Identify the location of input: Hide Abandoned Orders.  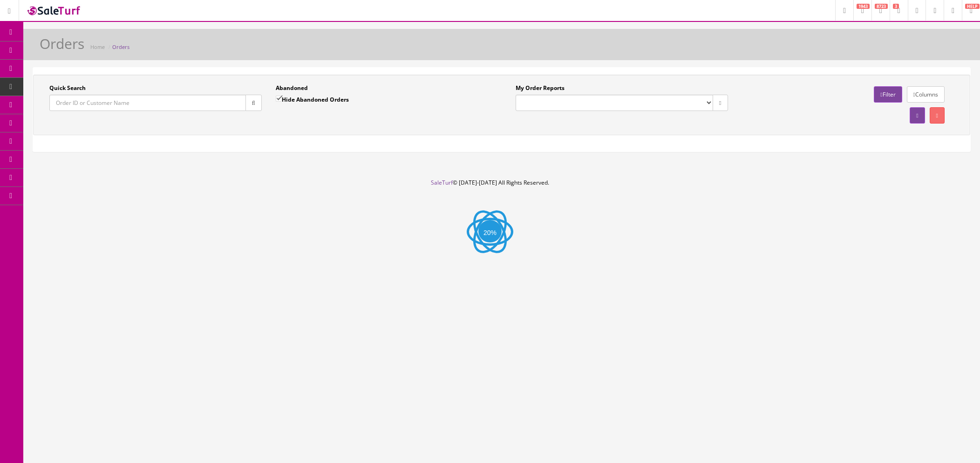
(278, 99).